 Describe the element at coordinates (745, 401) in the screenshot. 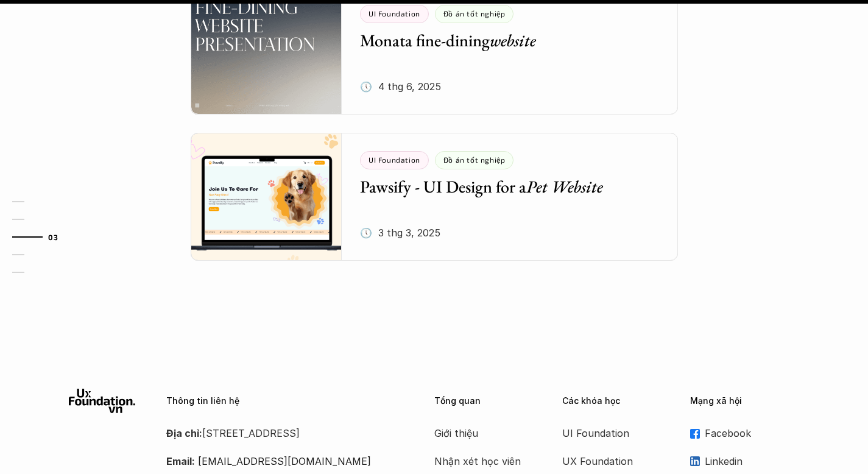

I see `p: Mạng xã hội` at that location.